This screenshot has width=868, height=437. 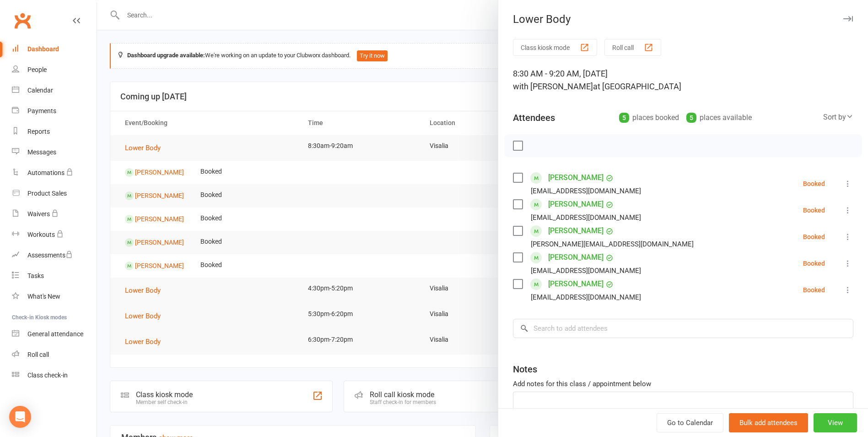 I want to click on a: Waivers, so click(x=54, y=214).